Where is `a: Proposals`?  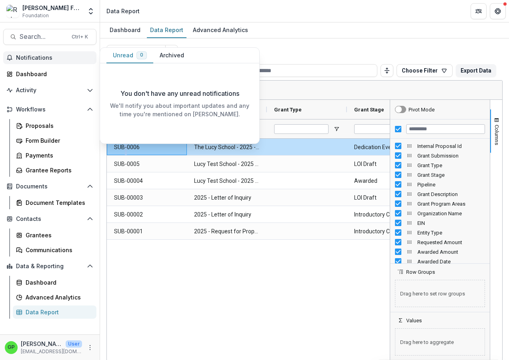 a: Proposals is located at coordinates (54, 125).